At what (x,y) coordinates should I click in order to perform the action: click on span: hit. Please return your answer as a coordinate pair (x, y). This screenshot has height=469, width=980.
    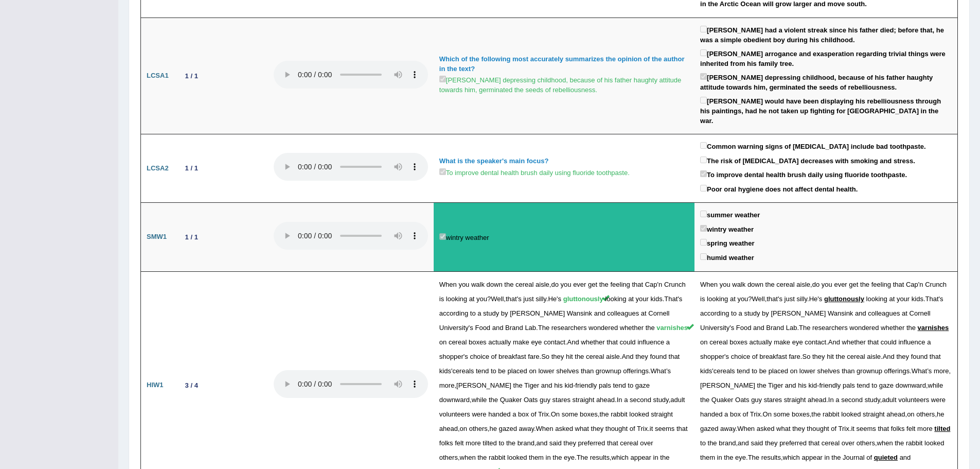
    Looking at the image, I should click on (570, 356).